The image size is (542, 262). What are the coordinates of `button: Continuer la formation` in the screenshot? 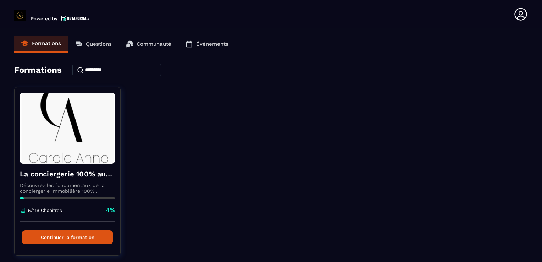 It's located at (67, 237).